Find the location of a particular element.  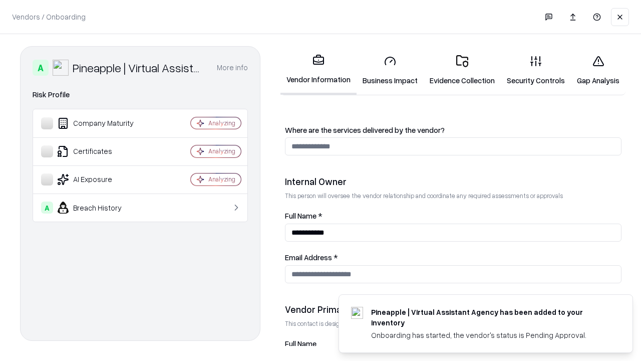

div: Certificates is located at coordinates (101, 151).